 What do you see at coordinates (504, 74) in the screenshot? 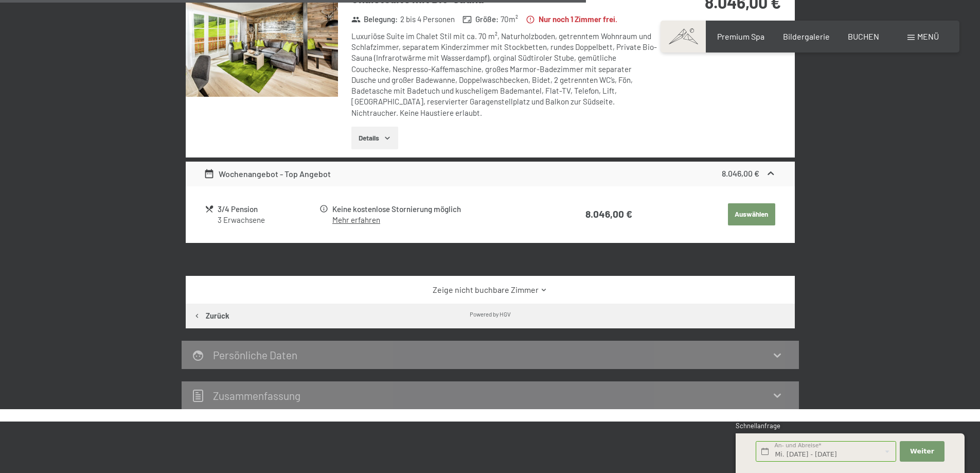
I see `div: Luxuriöse Suite im Chalet Stil mit ca. 70 m², Naturholzboden, getrenntem Wohnraum und Schlafzimme...` at bounding box center [504, 74].